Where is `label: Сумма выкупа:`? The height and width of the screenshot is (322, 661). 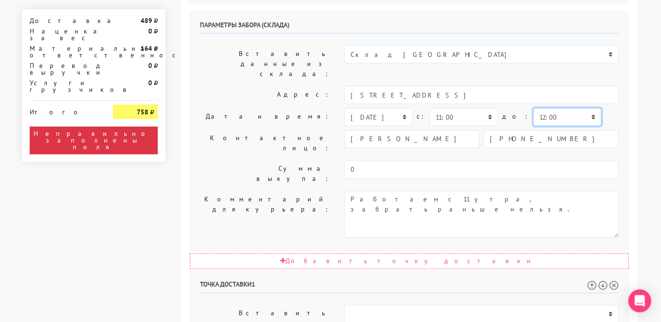
label: Сумма выкупа: is located at coordinates (265, 174).